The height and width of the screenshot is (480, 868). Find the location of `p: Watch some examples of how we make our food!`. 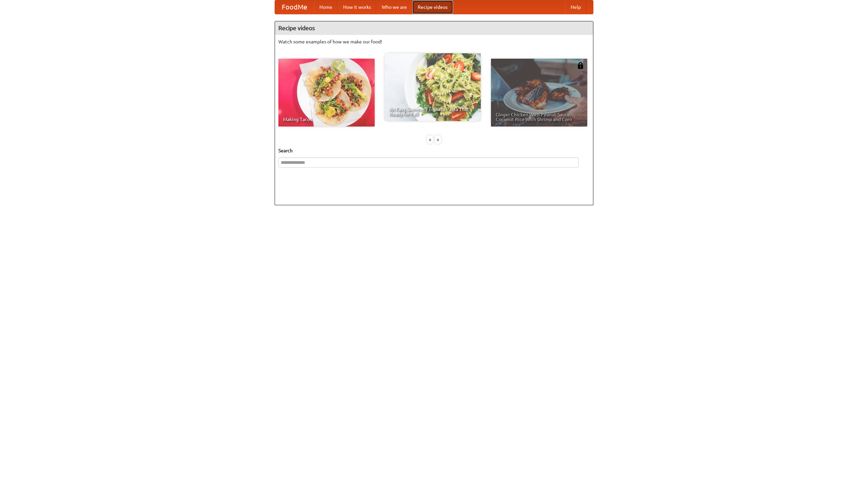

p: Watch some examples of how we make our food! is located at coordinates (434, 42).